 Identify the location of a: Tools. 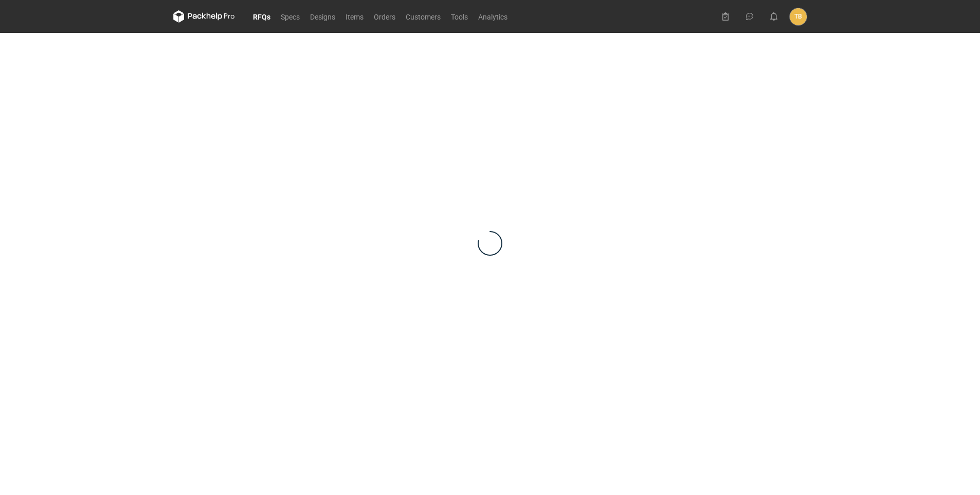
(459, 16).